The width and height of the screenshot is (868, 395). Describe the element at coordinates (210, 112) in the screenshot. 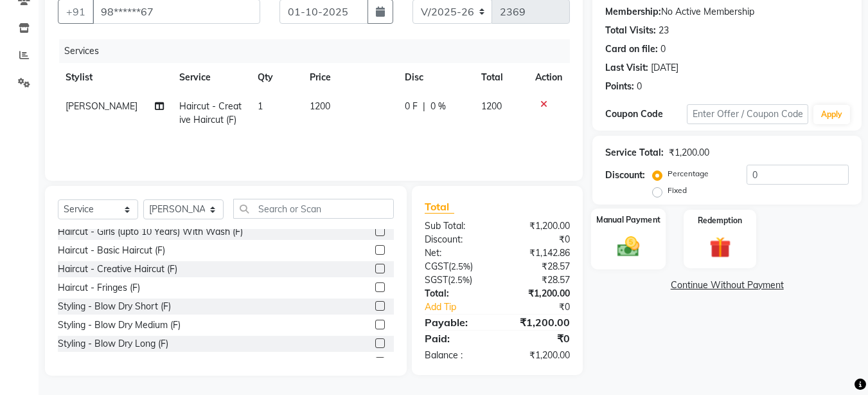

I see `span: Haircut - Creative Haircut (F)` at that location.